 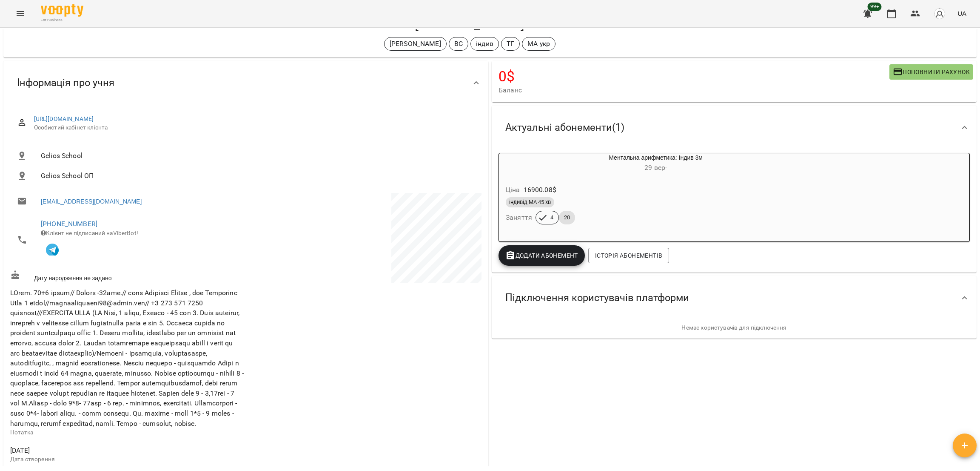 I want to click on img: Telegram, so click(x=52, y=250).